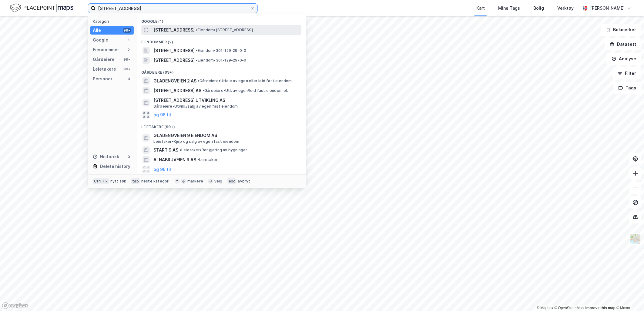 The image size is (644, 311). Describe the element at coordinates (565, 8) in the screenshot. I see `div: Verktøy` at that location.